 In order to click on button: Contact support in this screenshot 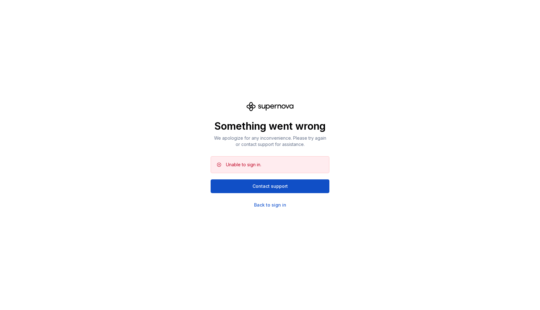, I will do `click(270, 186)`.